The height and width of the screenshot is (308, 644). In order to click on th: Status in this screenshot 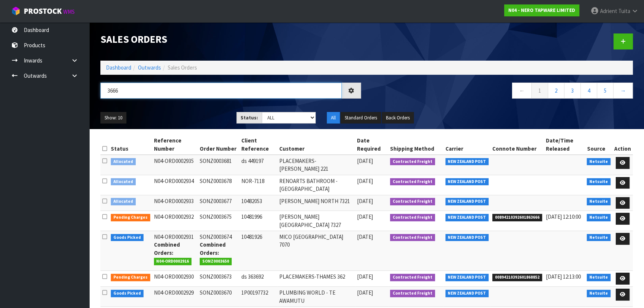, I will do `click(131, 145)`.